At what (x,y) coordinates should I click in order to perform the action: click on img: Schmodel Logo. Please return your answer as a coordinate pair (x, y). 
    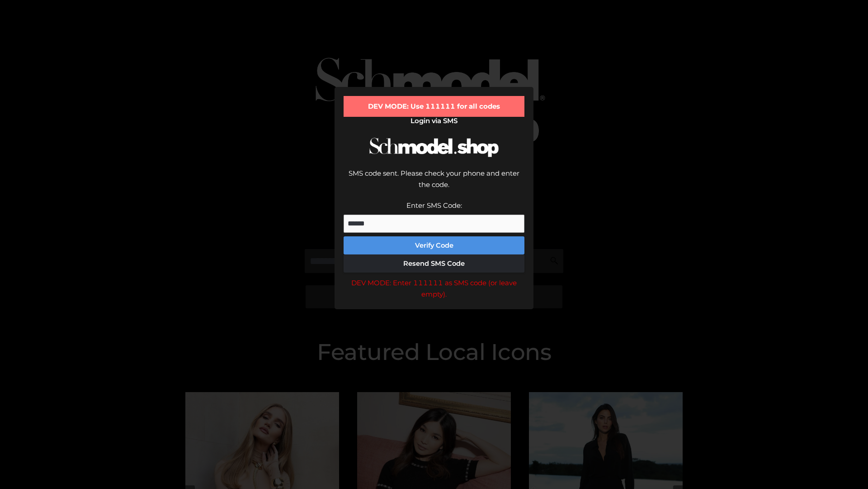
    Looking at the image, I should click on (434, 147).